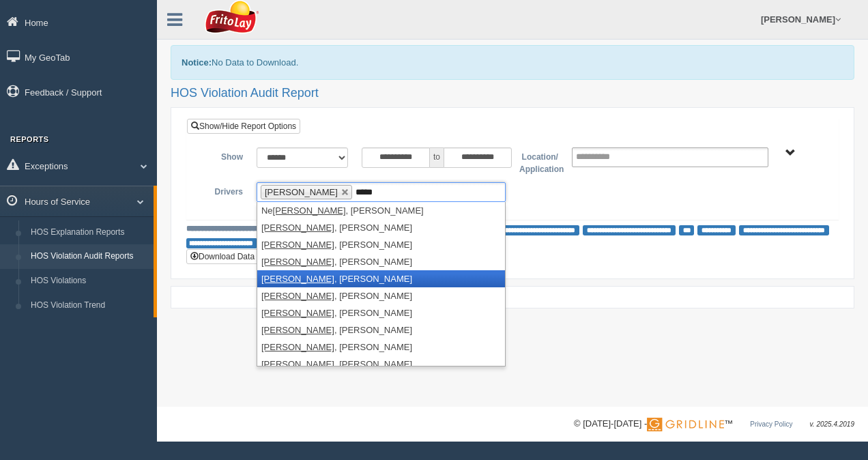 The height and width of the screenshot is (460, 868). Describe the element at coordinates (512, 62) in the screenshot. I see `div: No Data to Download.` at that location.